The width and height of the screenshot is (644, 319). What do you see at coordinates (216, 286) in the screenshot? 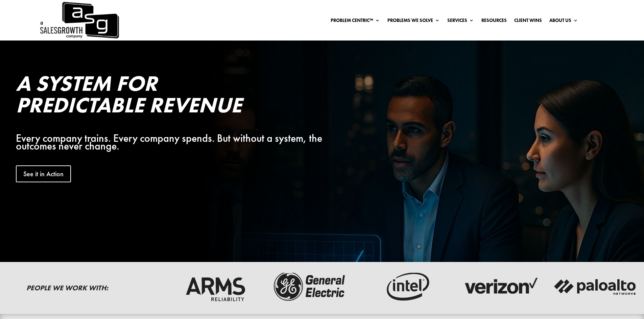
I see `img: arms-reliability-logo-dark` at bounding box center [216, 286].